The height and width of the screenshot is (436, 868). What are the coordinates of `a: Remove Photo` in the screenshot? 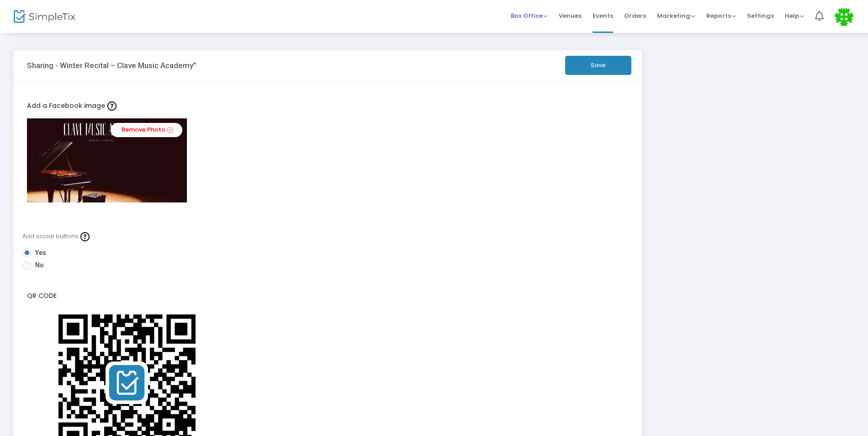 It's located at (146, 130).